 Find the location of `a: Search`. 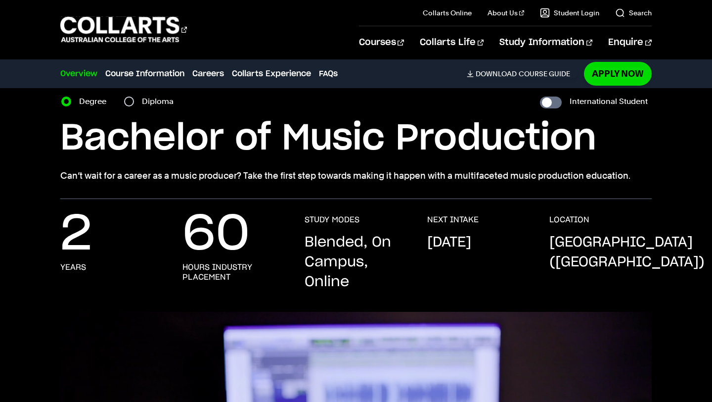

a: Search is located at coordinates (634, 13).